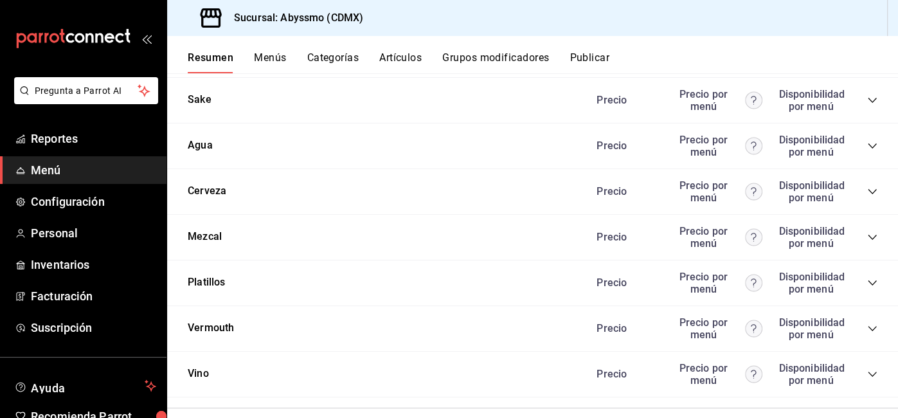 The height and width of the screenshot is (418, 898). I want to click on button: Publicar, so click(589, 62).